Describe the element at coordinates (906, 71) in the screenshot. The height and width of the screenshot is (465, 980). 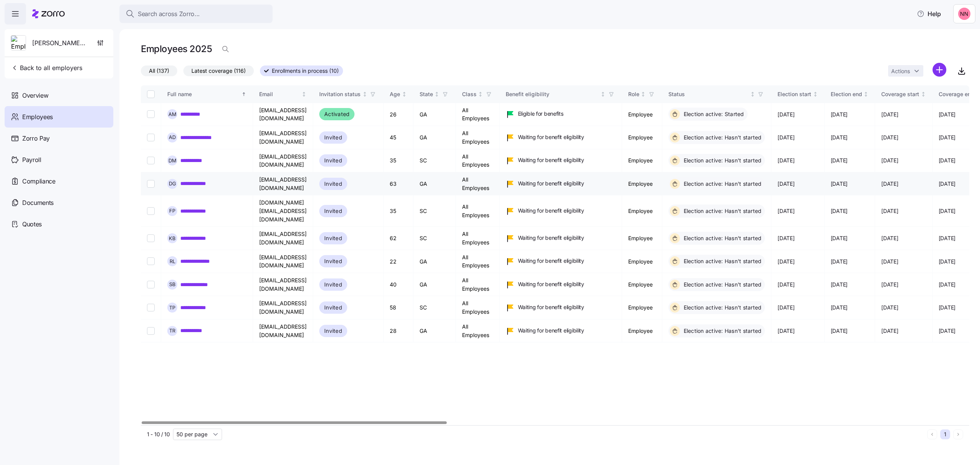
I see `button: Actions` at that location.